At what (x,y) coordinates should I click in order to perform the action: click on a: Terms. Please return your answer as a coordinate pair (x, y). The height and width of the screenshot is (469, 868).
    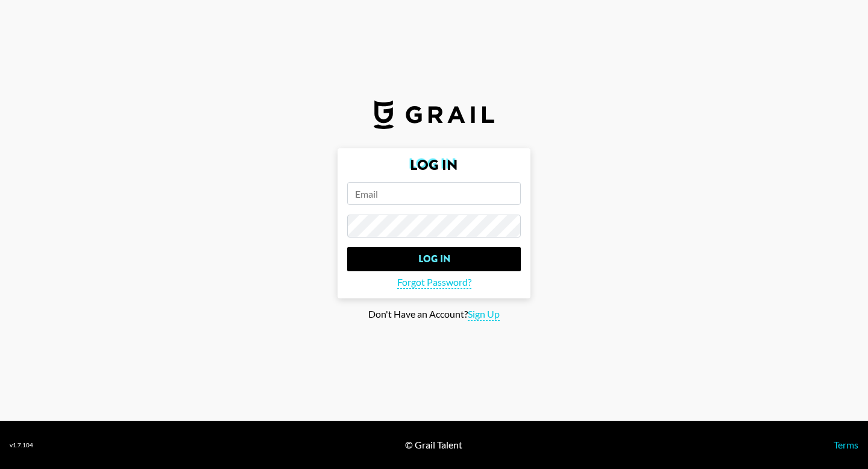
    Looking at the image, I should click on (846, 445).